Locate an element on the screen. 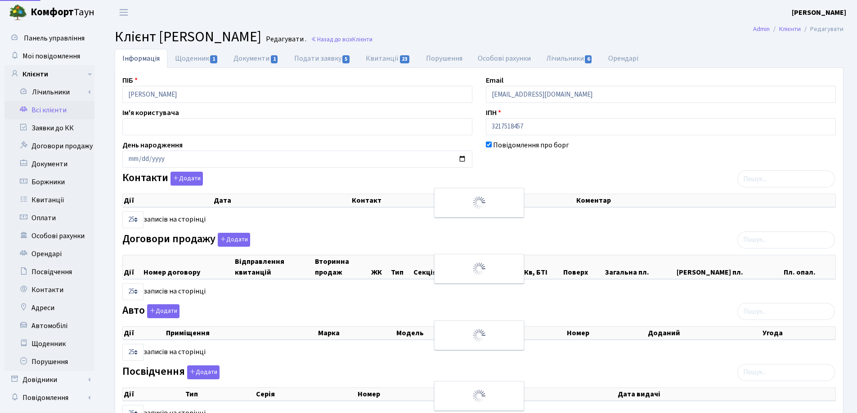  th: Поверх is located at coordinates (583, 267).